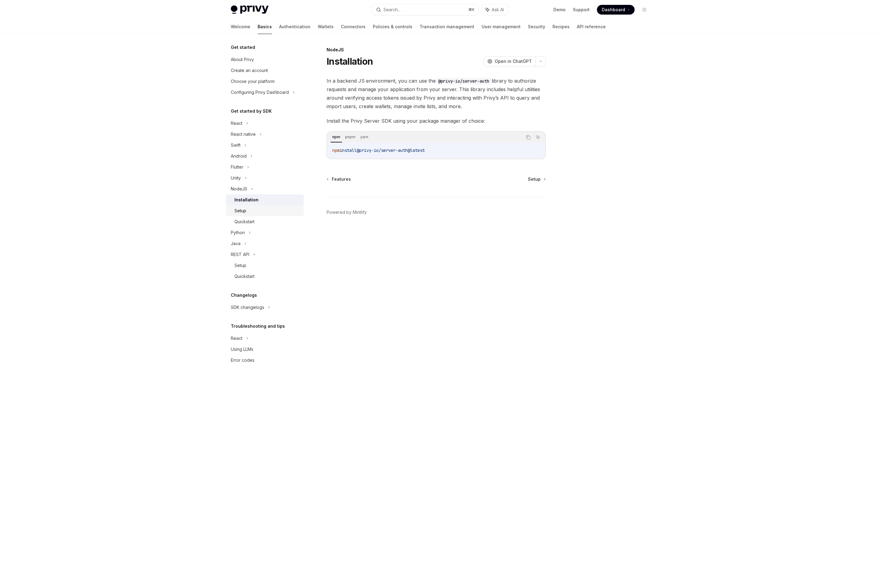 The height and width of the screenshot is (588, 880). Describe the element at coordinates (257, 326) in the screenshot. I see `h5: Troubleshooting and tips` at that location.